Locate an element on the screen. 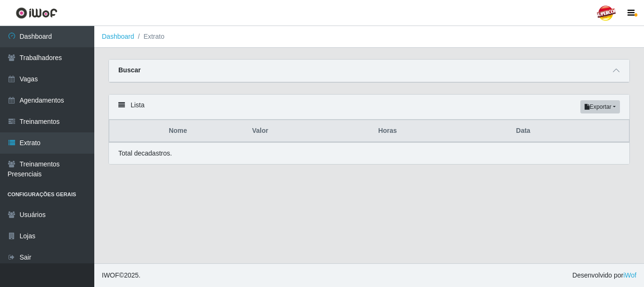 The image size is (644, 287). th: Data is located at coordinates (570, 131).